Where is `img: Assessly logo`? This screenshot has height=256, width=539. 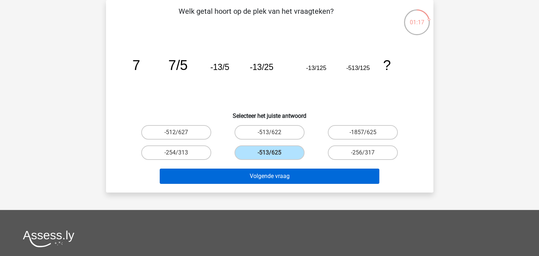 img: Assessly logo is located at coordinates (49, 239).